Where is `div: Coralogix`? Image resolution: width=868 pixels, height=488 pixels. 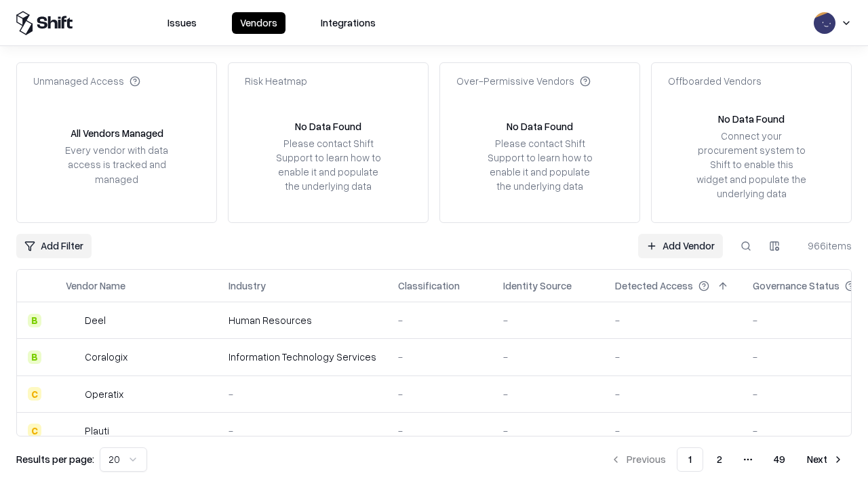 div: Coralogix is located at coordinates (106, 356).